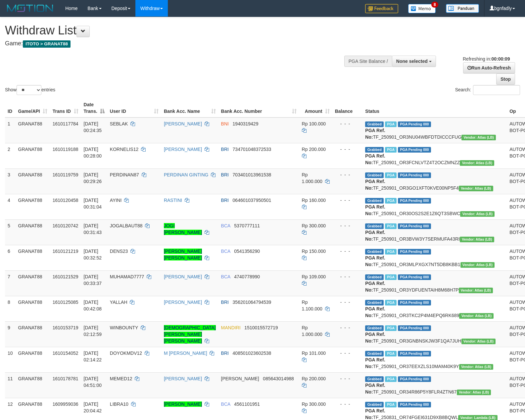 Image resolution: width=525 pixels, height=420 pixels. Describe the element at coordinates (173, 200) in the screenshot. I see `a: RASTINI` at that location.